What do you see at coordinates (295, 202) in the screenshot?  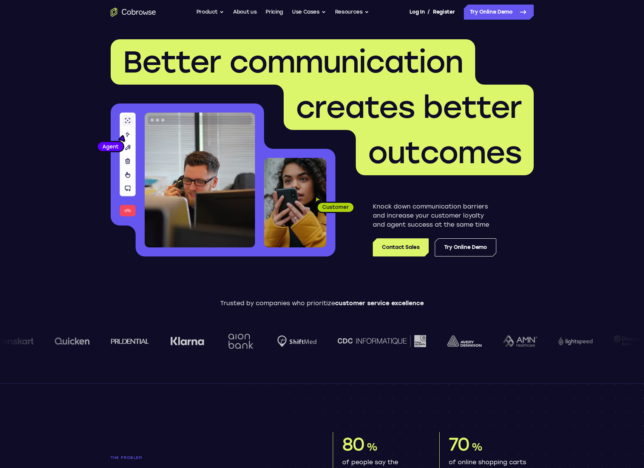 I see `img: A customer holding their phone` at bounding box center [295, 202].